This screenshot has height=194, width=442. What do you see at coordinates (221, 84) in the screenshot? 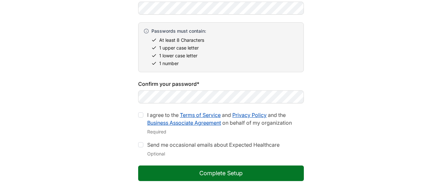
I see `label: Confirm your password*` at bounding box center [221, 84].